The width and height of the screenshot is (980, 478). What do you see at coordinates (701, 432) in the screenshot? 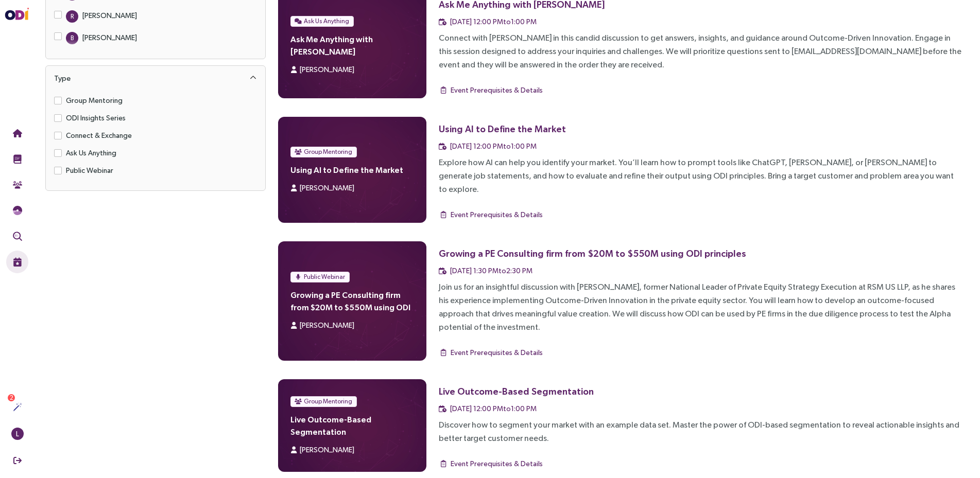
I see `div: Discover how to segment your market with an example data set. Master the power of ODI-based segme...` at bounding box center [701, 432].